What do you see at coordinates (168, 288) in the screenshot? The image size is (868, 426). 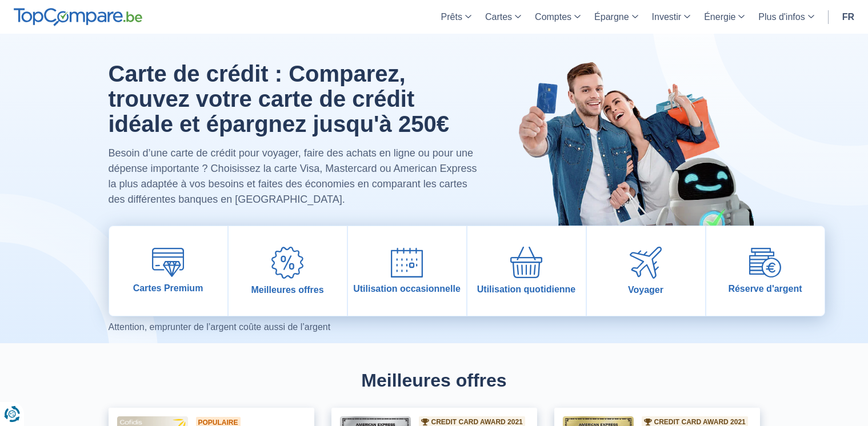 I see `span: Cartes Premium` at bounding box center [168, 288].